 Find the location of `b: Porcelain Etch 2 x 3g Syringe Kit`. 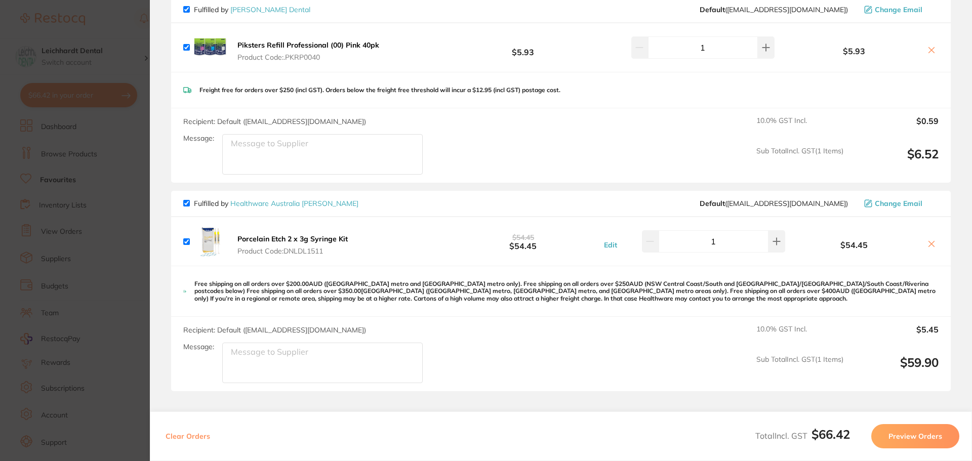

b: Porcelain Etch 2 x 3g Syringe Kit is located at coordinates (293, 239).